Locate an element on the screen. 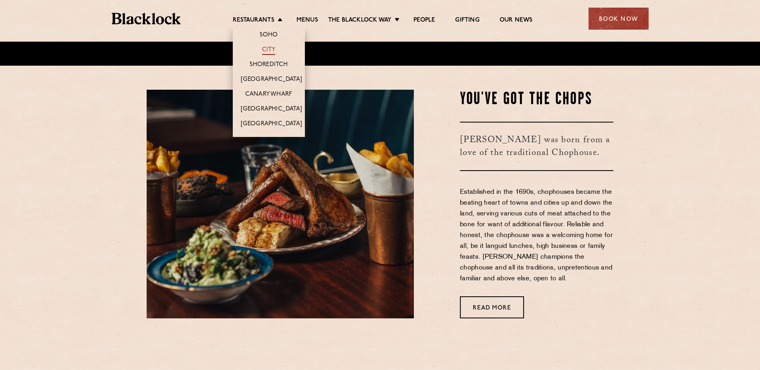 Image resolution: width=760 pixels, height=370 pixels. p: Established in the 1690s, chophouses became the beating heart of towns and cities up and down the... is located at coordinates (537, 236).